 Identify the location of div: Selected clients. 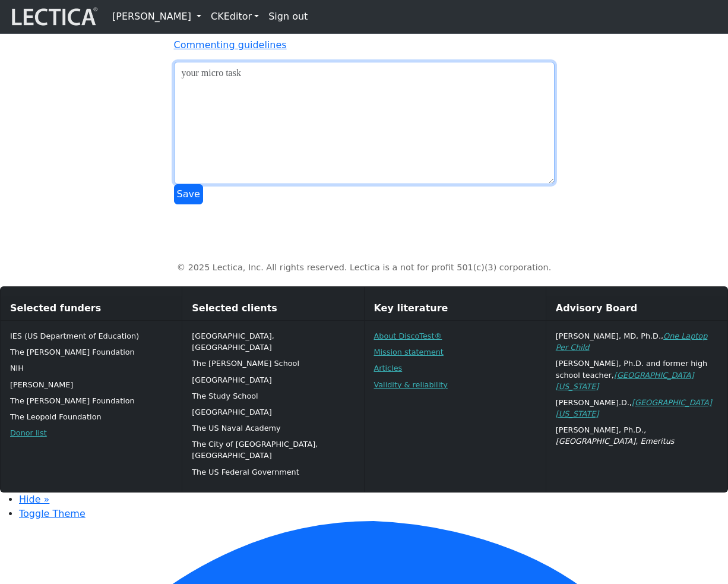
(273, 308).